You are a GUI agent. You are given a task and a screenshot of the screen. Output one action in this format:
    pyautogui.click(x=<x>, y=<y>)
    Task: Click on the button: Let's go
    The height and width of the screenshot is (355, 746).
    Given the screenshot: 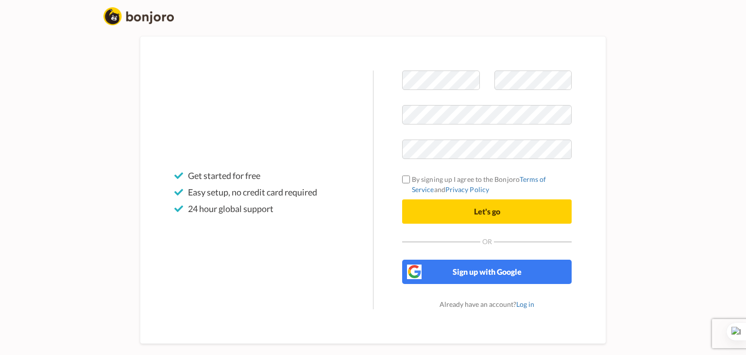 What is the action you would take?
    pyautogui.click(x=487, y=211)
    